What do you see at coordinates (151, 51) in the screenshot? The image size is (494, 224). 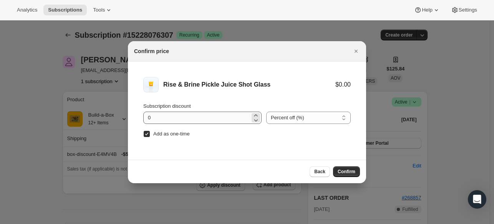 I see `h2: Confirm price` at bounding box center [151, 51].